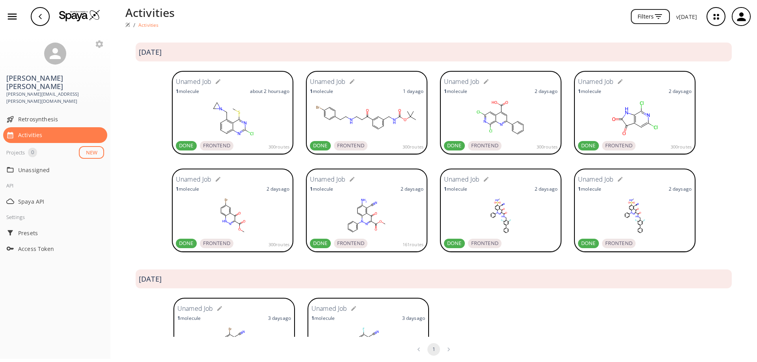 This screenshot has width=757, height=362. Describe the element at coordinates (61, 119) in the screenshot. I see `span: Retrosynthesis` at that location.